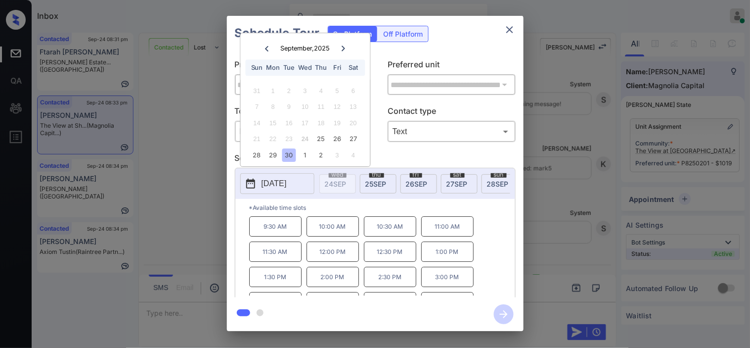 The width and height of the screenshot is (750, 348). I want to click on button: close, so click(510, 30).